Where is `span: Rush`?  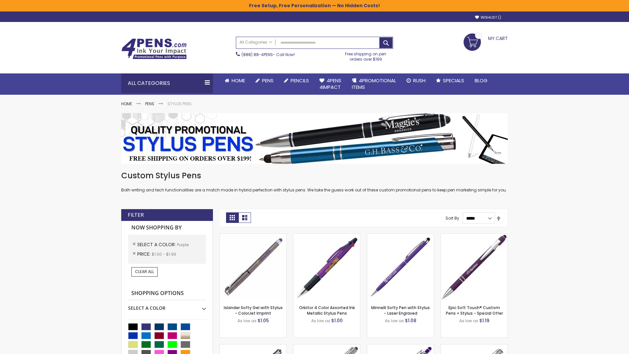 span: Rush is located at coordinates (419, 80).